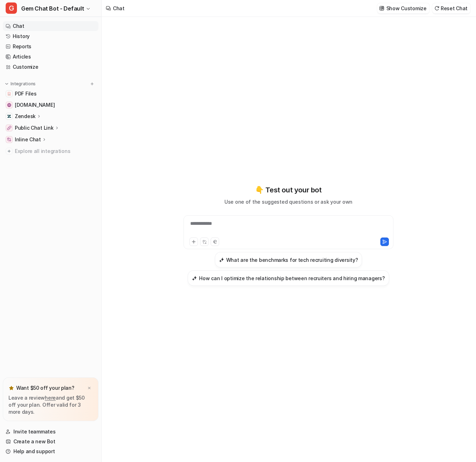 This screenshot has height=462, width=476. What do you see at coordinates (9, 116) in the screenshot?
I see `img: Zendesk` at bounding box center [9, 116].